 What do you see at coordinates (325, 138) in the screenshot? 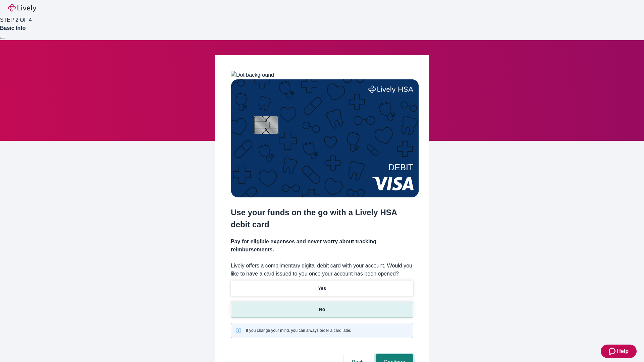
I see `img: Debit card` at bounding box center [325, 138].